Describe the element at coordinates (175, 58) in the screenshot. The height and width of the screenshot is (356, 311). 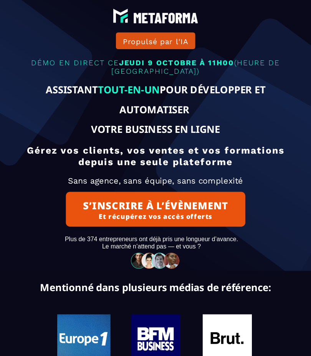
I see `span: JEUDI 9 OCTOBRE À 11H00` at that location.